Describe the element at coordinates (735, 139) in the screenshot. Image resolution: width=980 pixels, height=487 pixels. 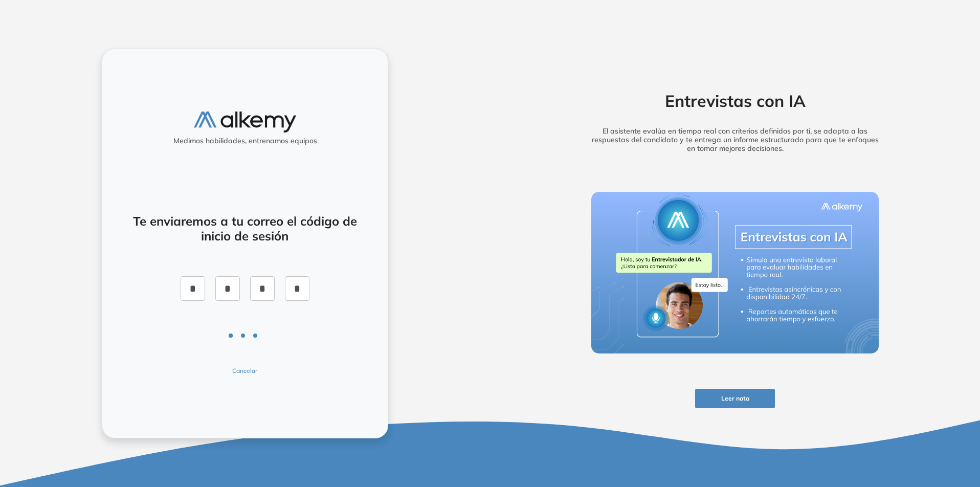
I see `h5: El asistente evalúa en tiempo real con criterios definidos por ti, se adapta a las respuestas del...` at that location.